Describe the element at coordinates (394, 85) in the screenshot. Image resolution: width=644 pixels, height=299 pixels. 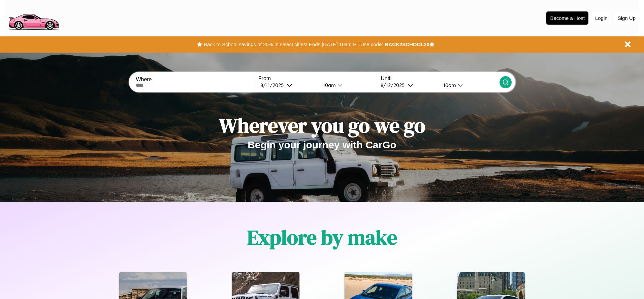
I see `div: 8 / 12 / 2025` at that location.